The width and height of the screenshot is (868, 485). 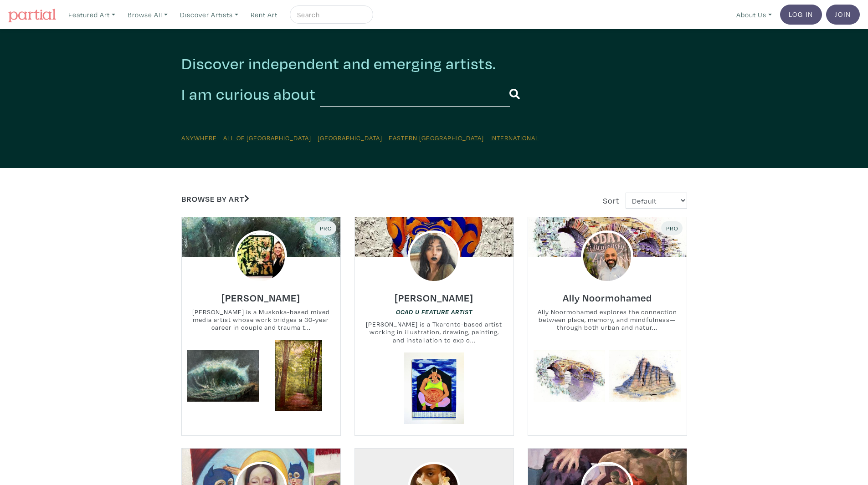 I want to click on a: Discover Artists, so click(x=209, y=15).